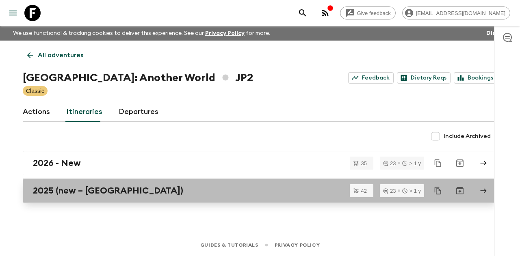 The height and width of the screenshot is (256, 520). What do you see at coordinates (141, 33) in the screenshot?
I see `p: We use functional & tracking cookies to deliver this experience. See our for more.` at bounding box center [141, 33].